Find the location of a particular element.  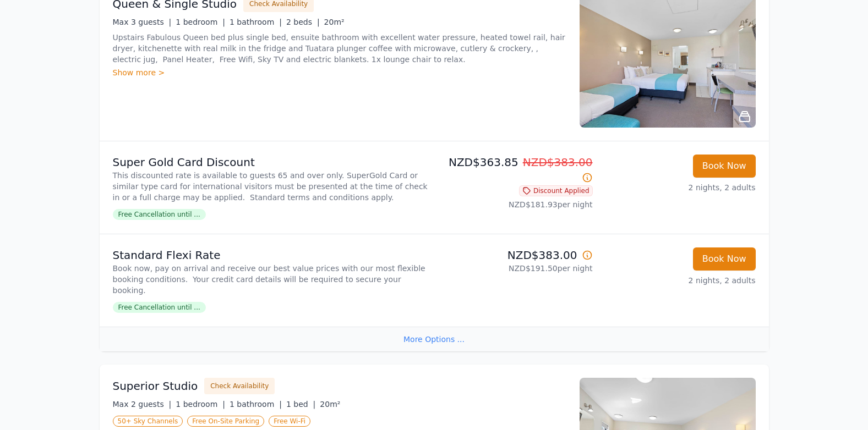

span: 1 bed | is located at coordinates (301, 404).